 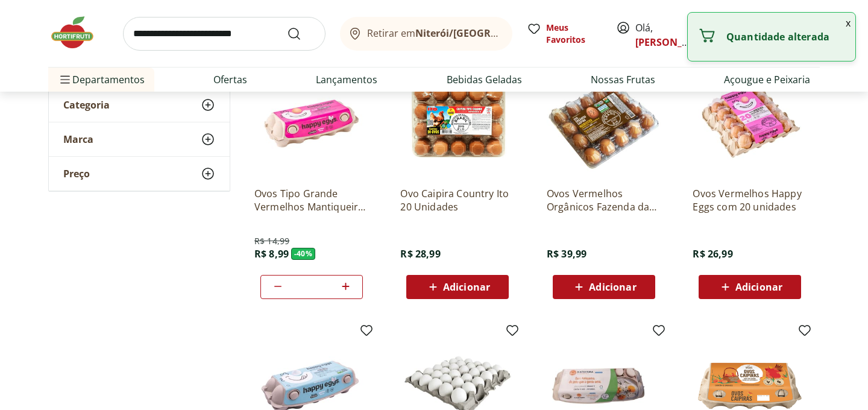 I want to click on button: Menu, so click(x=65, y=80).